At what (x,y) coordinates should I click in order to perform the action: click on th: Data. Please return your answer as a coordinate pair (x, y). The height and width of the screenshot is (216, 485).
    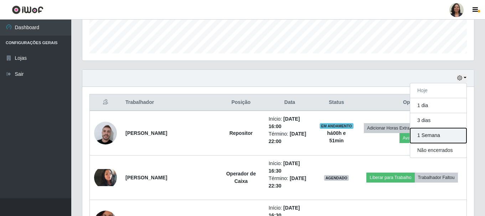
    Looking at the image, I should click on (290, 103).